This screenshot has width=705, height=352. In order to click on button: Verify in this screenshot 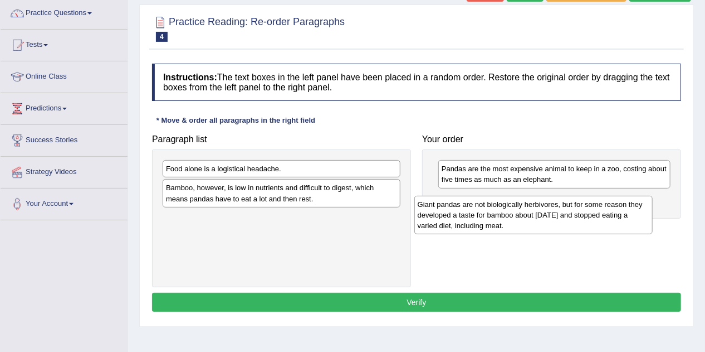, I will do `click(417, 302)`.